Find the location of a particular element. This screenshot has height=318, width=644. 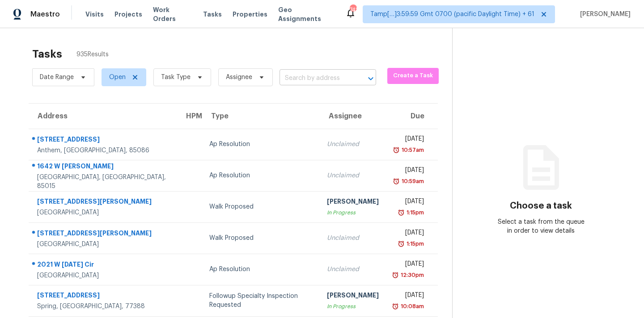

button: Create a Task is located at coordinates (413, 76).